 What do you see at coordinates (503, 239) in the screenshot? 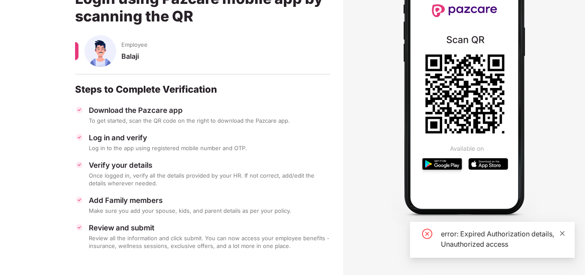
I see `div: error: Expired Authorization details, Unauthorized access` at bounding box center [503, 239].